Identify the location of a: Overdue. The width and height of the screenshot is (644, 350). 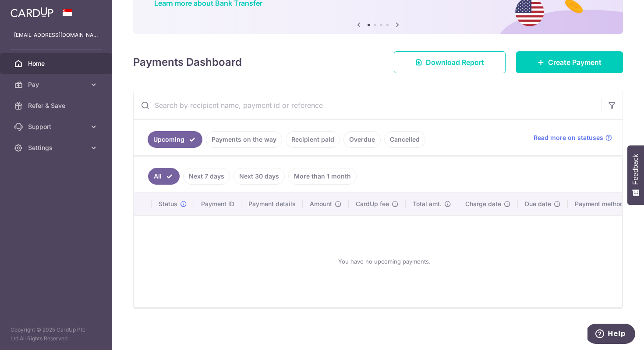
(362, 139).